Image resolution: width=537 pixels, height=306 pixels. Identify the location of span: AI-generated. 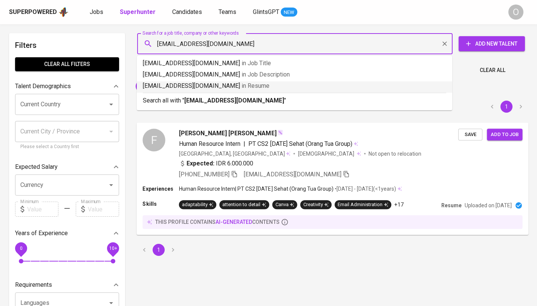
(233, 222).